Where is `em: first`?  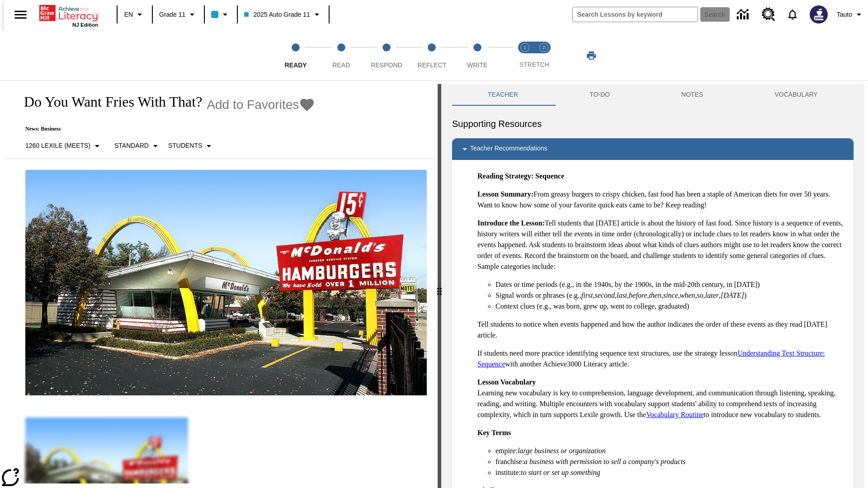 em: first is located at coordinates (588, 295).